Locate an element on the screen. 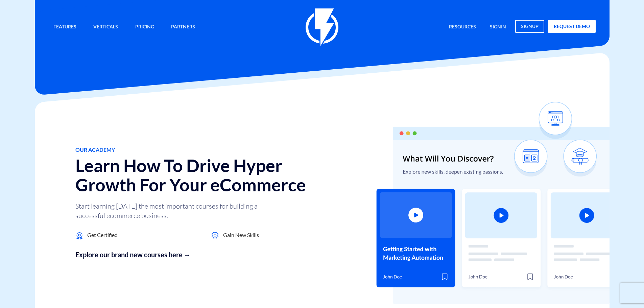  h2: Learn How To Drive Hyper Growth For Your eCommerce is located at coordinates (206, 175).